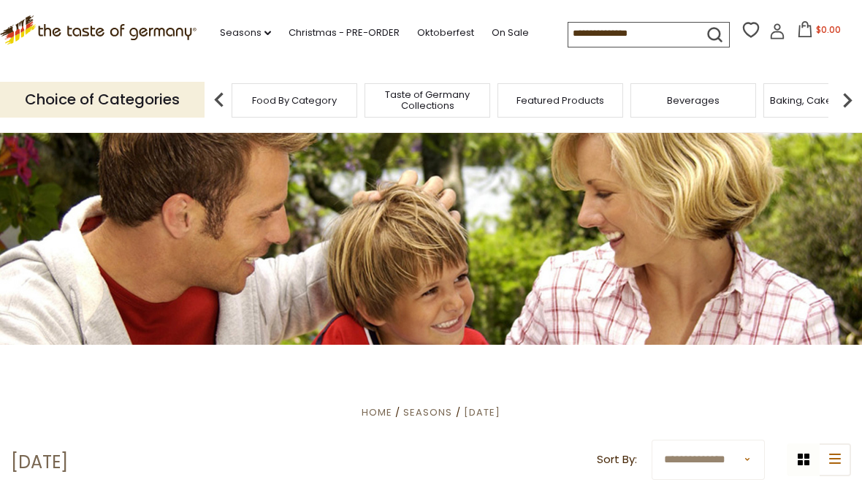 The height and width of the screenshot is (504, 862). What do you see at coordinates (428, 100) in the screenshot?
I see `span: Taste of Germany Collections` at bounding box center [428, 100].